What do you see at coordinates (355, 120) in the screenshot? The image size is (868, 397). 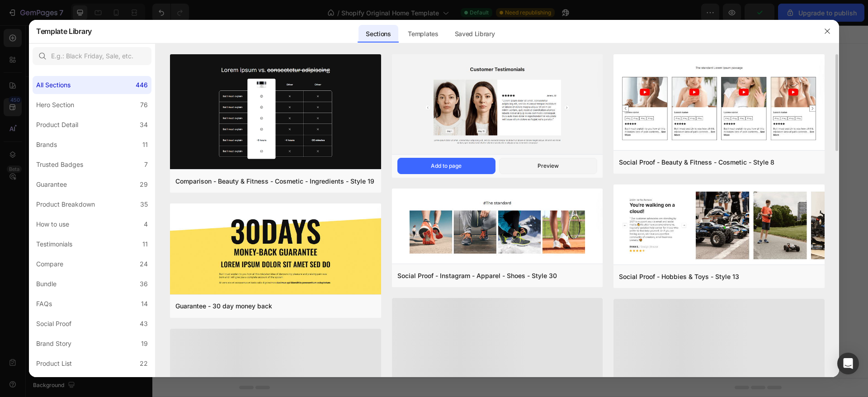 I see `div: Generate layout` at bounding box center [355, 120].